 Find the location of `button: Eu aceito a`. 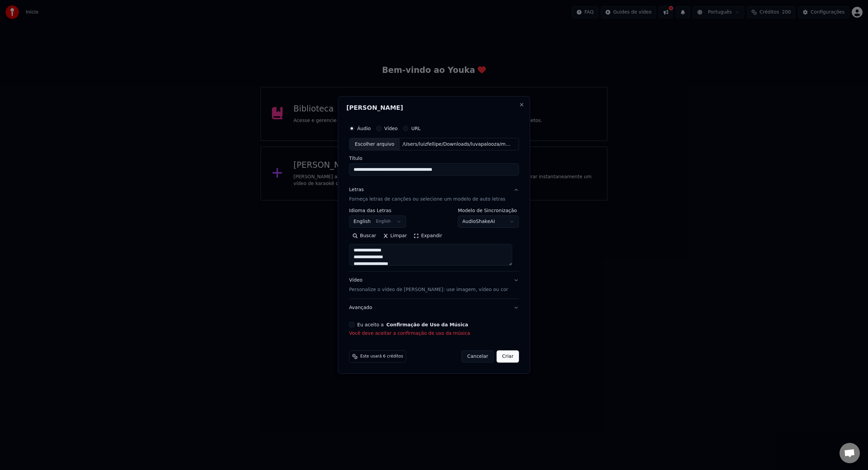

button: Eu aceito a is located at coordinates (427, 325).